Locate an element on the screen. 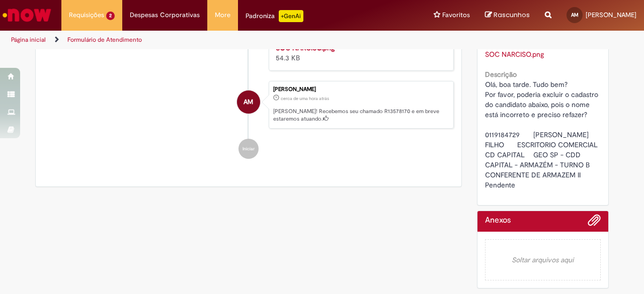  em: Soltar arquivos aqui is located at coordinates (543, 259).